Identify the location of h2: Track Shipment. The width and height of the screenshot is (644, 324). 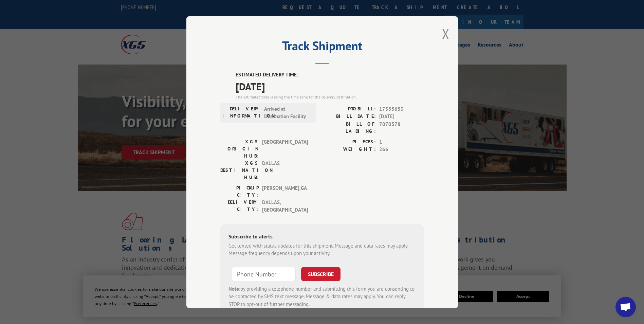
(322, 47).